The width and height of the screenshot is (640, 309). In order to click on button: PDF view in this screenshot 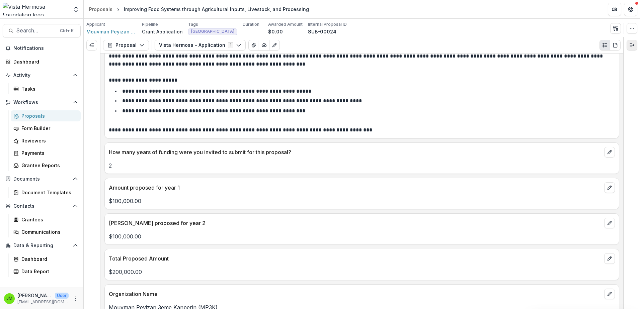, I will do `click(615, 45)`.